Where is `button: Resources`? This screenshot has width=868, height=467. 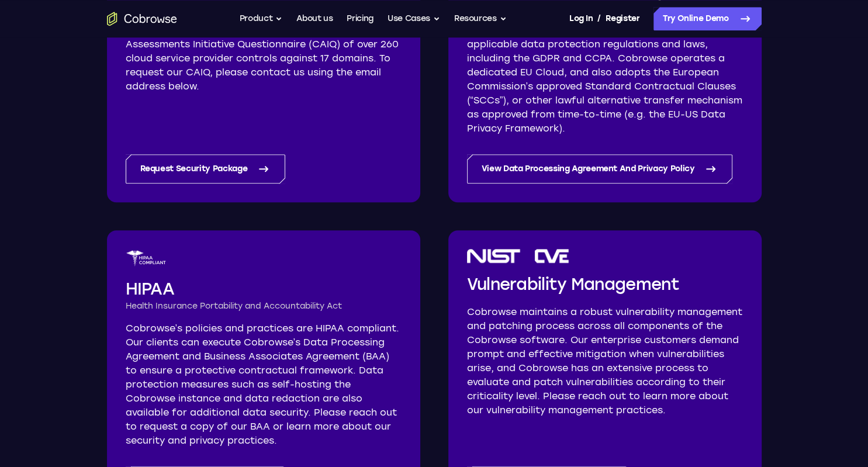
button: Resources is located at coordinates (480, 19).